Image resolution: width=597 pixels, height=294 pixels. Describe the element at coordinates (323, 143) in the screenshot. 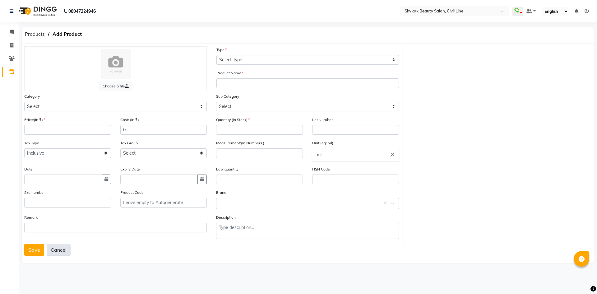

I see `label: Unit:(eg: ml)` at that location.